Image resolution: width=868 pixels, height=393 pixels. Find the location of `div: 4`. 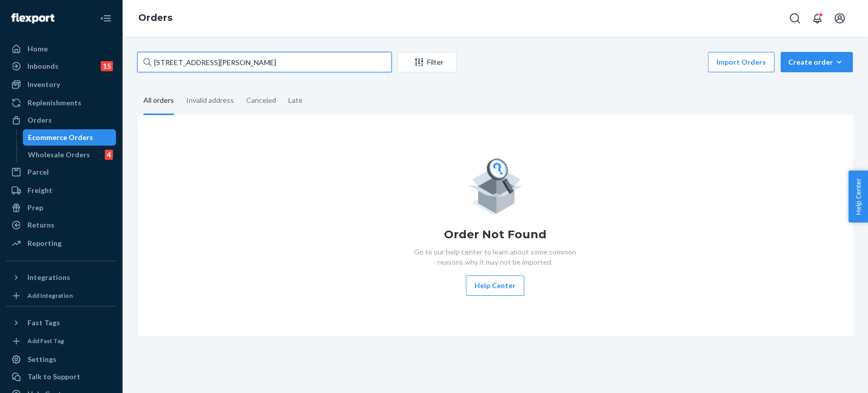

div: 4 is located at coordinates (109, 155).